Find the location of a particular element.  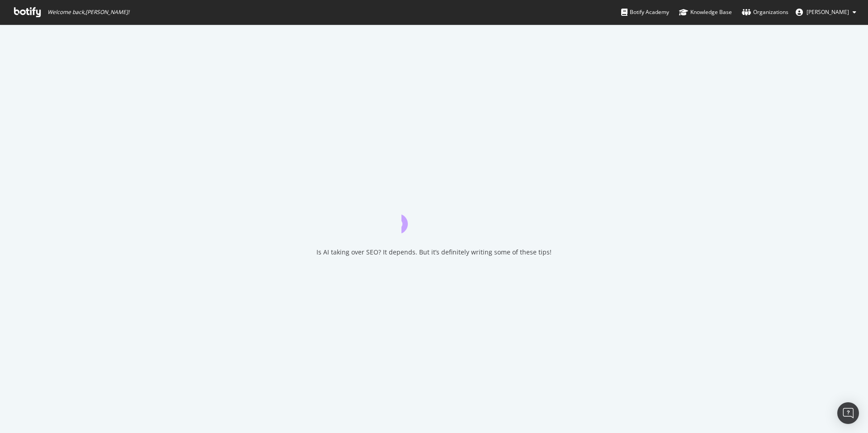

div: Open Intercom Messenger is located at coordinates (849, 413).